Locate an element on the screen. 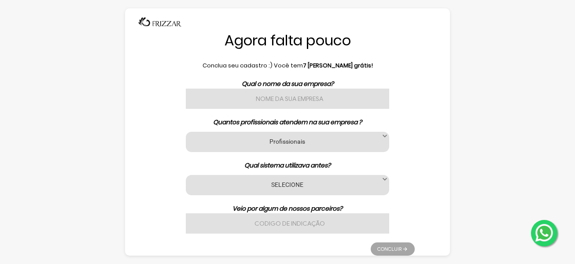 This screenshot has width=575, height=264. label: Profissionais is located at coordinates (288, 141).